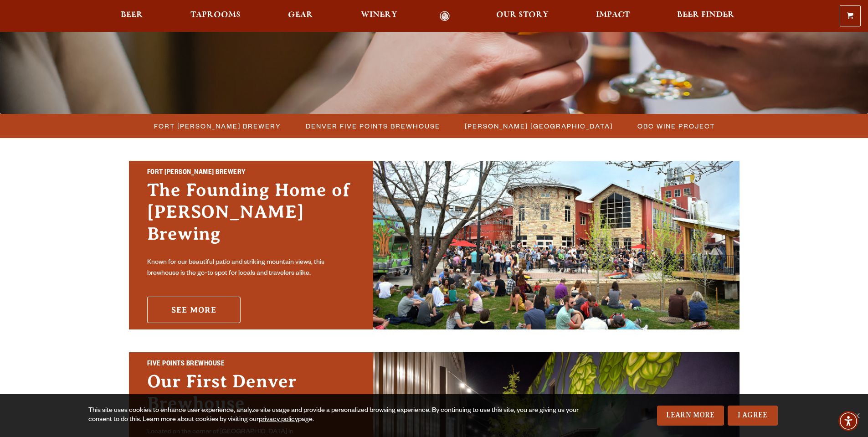 This screenshot has width=868, height=437. I want to click on h2: Five Points Brewhouse, so click(251, 364).